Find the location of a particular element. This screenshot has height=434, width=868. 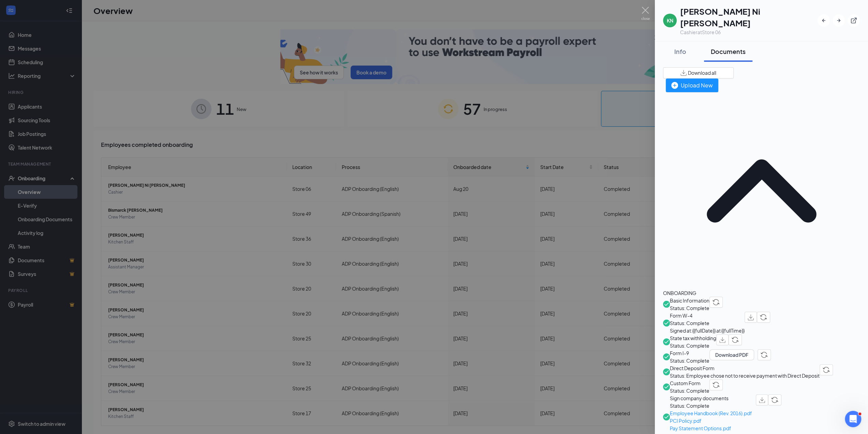

svg: ArrowRight is located at coordinates (839, 20).